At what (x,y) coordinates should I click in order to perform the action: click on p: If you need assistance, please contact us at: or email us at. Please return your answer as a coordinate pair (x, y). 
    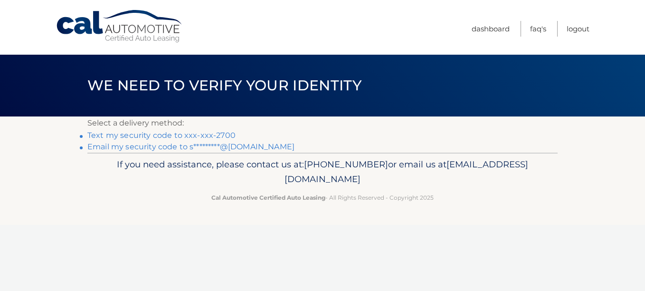
    Looking at the image, I should click on (323, 172).